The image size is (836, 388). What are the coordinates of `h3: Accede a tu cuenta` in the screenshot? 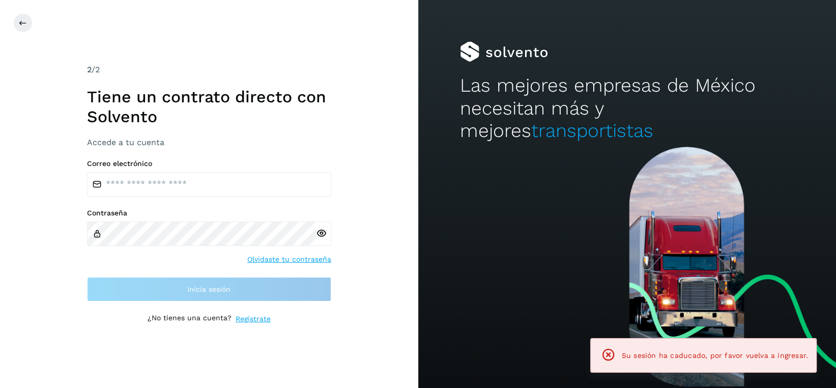 It's located at (209, 142).